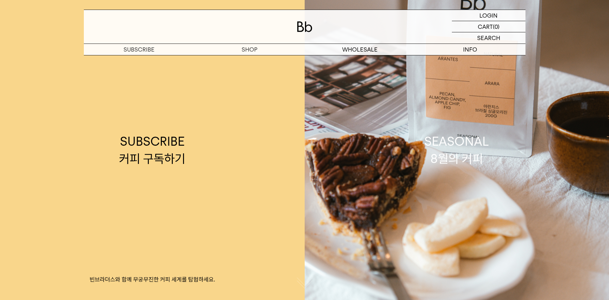 This screenshot has width=609, height=300. Describe the element at coordinates (305, 27) in the screenshot. I see `img: 로고` at that location.